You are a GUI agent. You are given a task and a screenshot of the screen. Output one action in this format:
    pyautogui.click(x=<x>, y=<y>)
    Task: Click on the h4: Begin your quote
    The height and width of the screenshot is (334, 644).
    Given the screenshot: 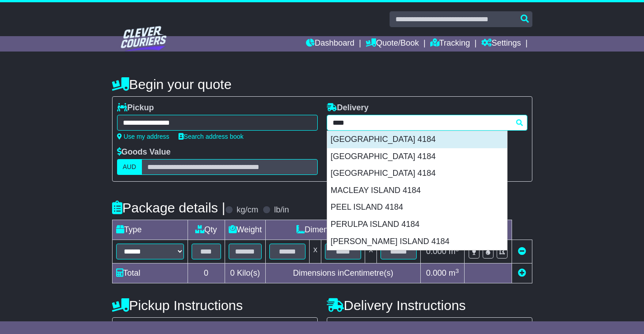 What is the action you would take?
    pyautogui.click(x=322, y=84)
    